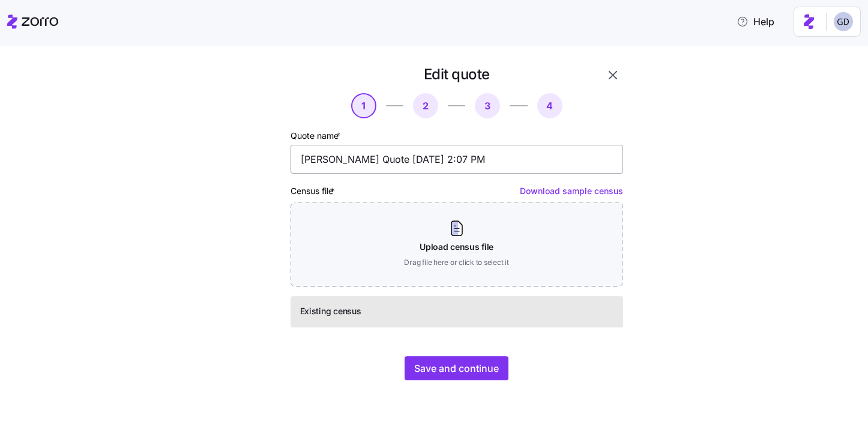  I want to click on span: Save and continue, so click(456, 368).